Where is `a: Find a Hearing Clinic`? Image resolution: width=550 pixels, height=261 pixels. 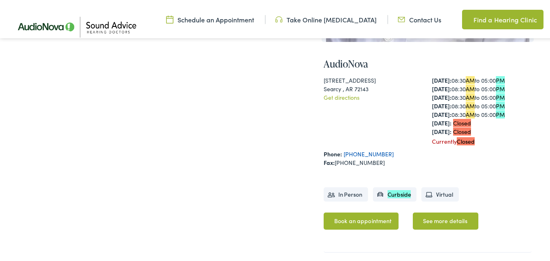
a: Find a Hearing Clinic is located at coordinates (503, 18).